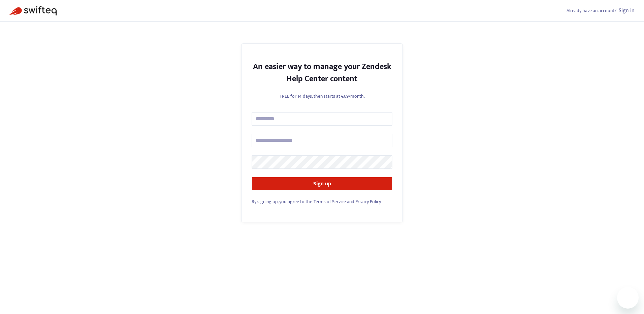 The width and height of the screenshot is (644, 314). What do you see at coordinates (322, 96) in the screenshot?
I see `p: FREE for 14 days, then starts at €69/month.` at bounding box center [322, 96].